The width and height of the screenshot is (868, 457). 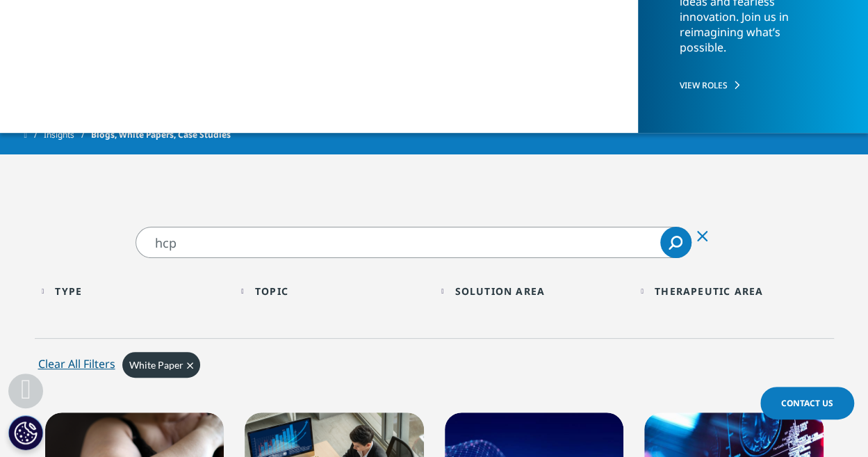 I want to click on div: Remove inclusion filter on White Paper, so click(x=161, y=365).